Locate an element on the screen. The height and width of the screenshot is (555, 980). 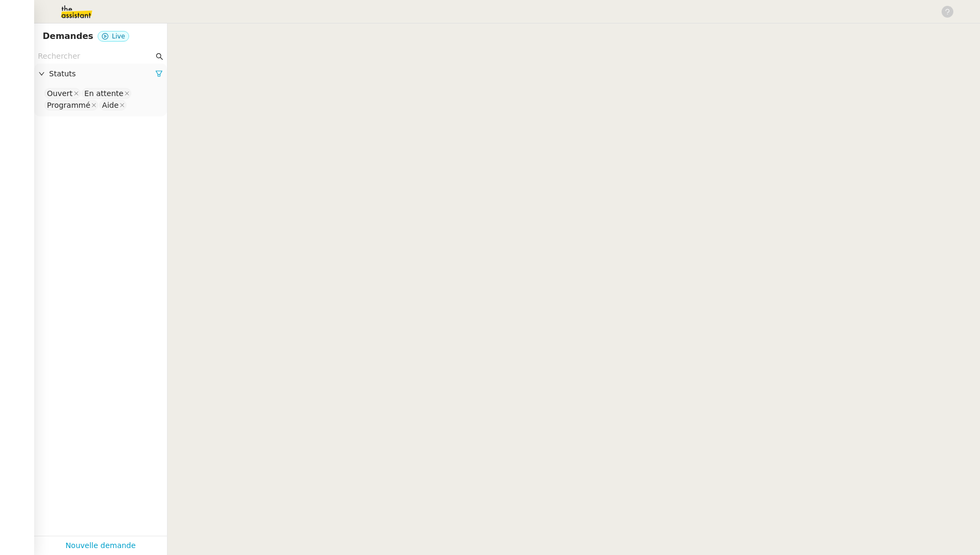
nz-select-item: Aide is located at coordinates (112, 105).